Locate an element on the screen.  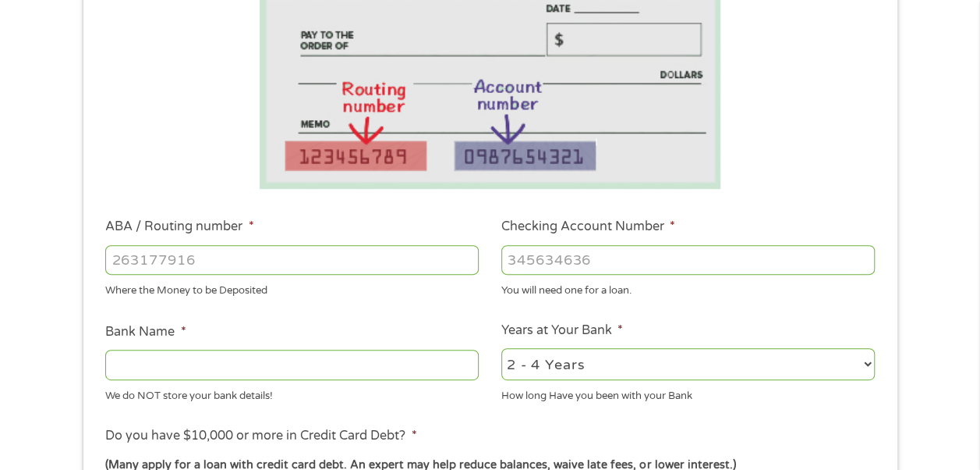
div: How long Have you been with your Bank is located at coordinates (688, 392).